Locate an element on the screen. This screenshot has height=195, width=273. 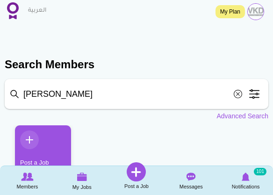
a: Advanced Search is located at coordinates (242, 116).